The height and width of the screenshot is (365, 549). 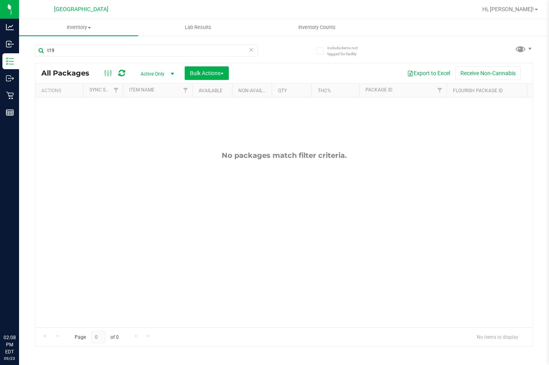 What do you see at coordinates (284, 155) in the screenshot?
I see `div: No packages match filter criteria.` at bounding box center [284, 155].